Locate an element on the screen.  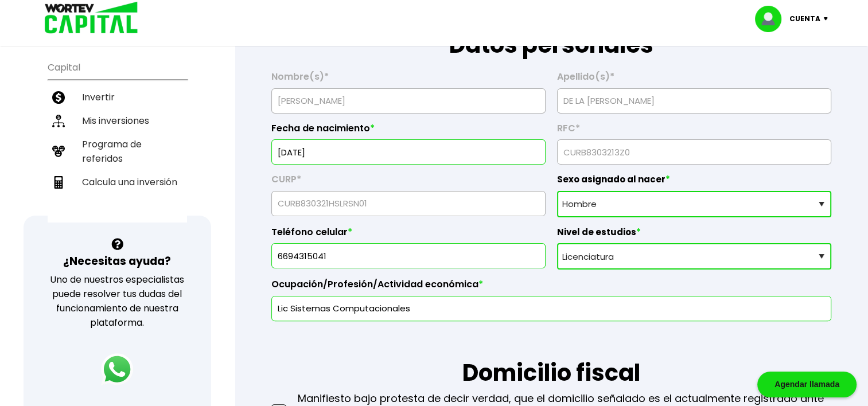
p: Uno de nuestros especialistas puede resolver tus dudas del funcionamiento de nuestra plataforma. is located at coordinates (117, 301).